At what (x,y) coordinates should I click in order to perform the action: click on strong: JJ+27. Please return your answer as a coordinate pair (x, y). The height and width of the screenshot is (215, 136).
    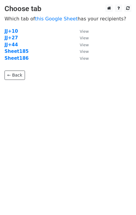
    Looking at the image, I should click on (11, 38).